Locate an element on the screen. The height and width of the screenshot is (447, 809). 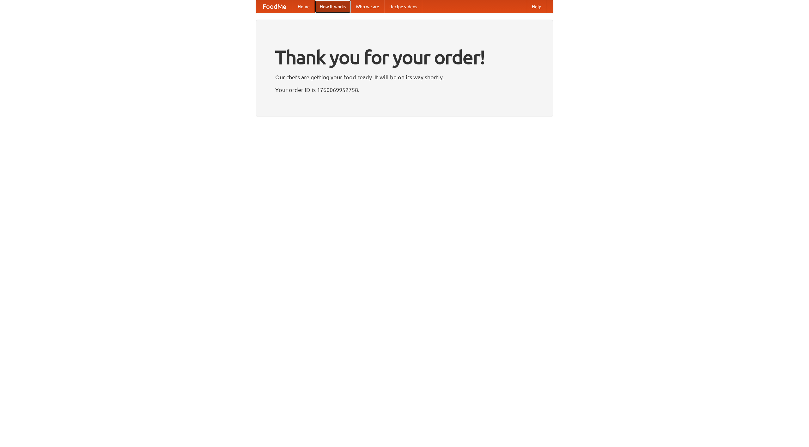
a: Who we are is located at coordinates (367, 7).